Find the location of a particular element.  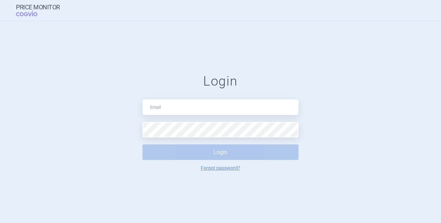

span: COGVIO is located at coordinates (32, 14).